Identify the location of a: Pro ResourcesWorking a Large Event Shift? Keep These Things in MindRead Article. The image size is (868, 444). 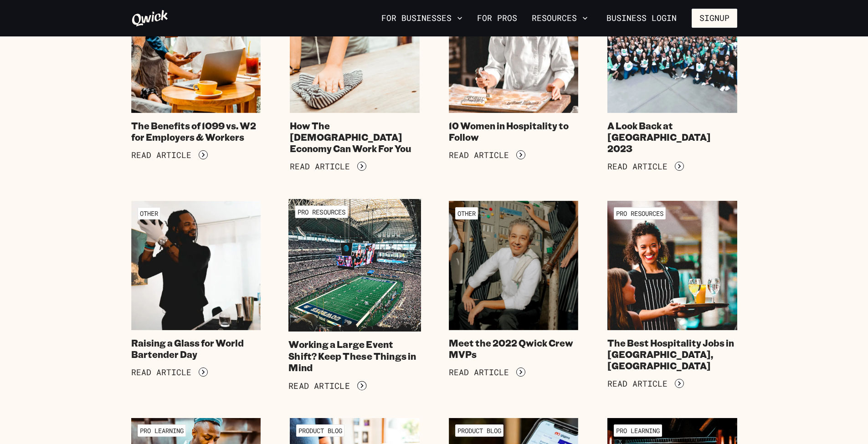
(354, 295).